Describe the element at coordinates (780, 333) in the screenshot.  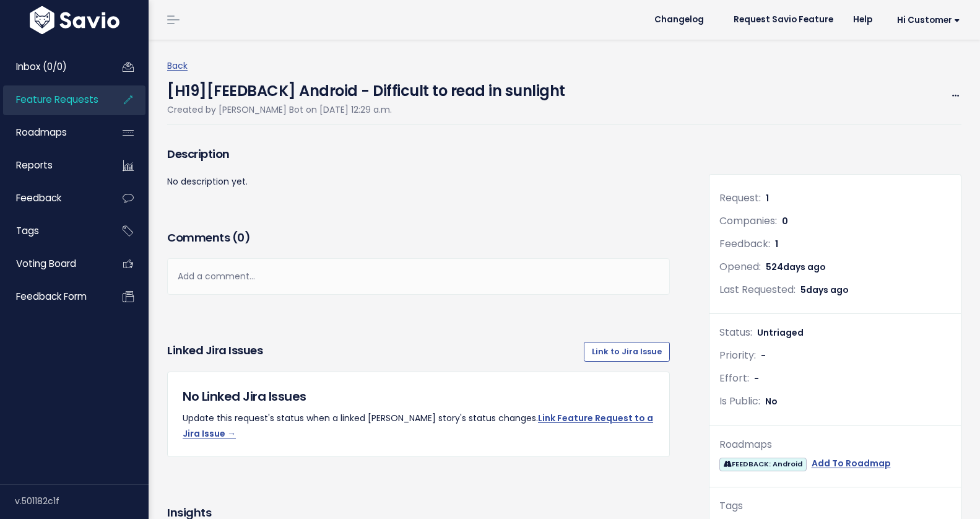
I see `span: Untriaged` at that location.